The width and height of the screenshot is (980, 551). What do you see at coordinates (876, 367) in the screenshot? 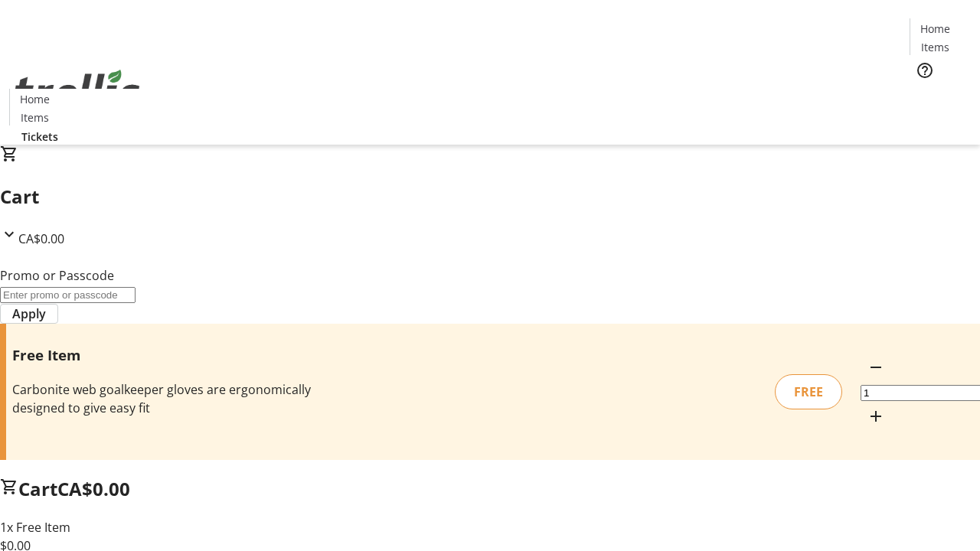
I see `button: Decrement by one` at bounding box center [876, 367].